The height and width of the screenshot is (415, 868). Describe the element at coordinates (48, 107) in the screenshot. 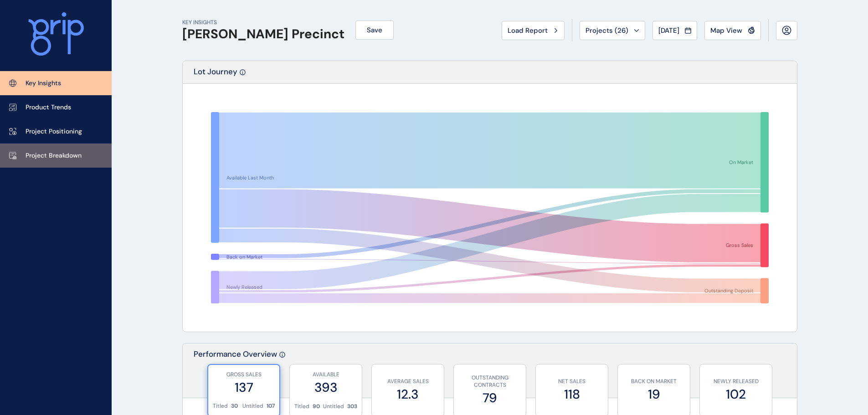

I see `p: Product Trends` at that location.